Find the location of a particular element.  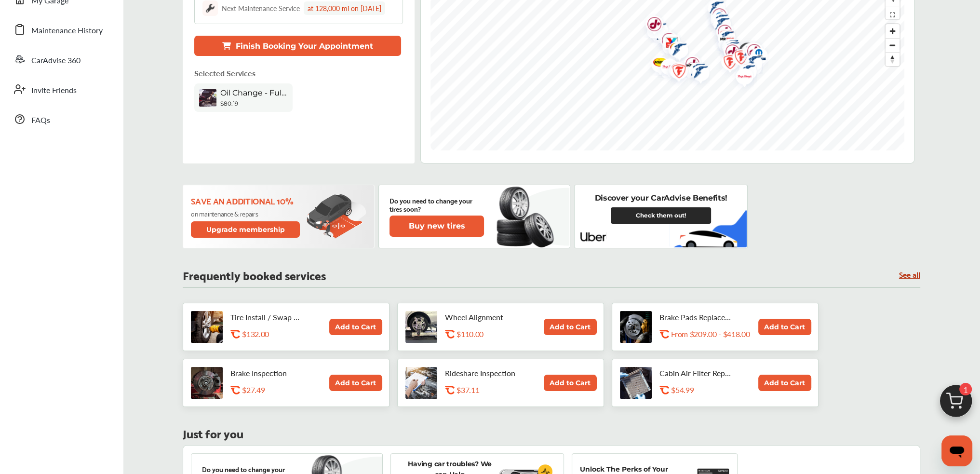

button: Zoom out is located at coordinates (892, 45).